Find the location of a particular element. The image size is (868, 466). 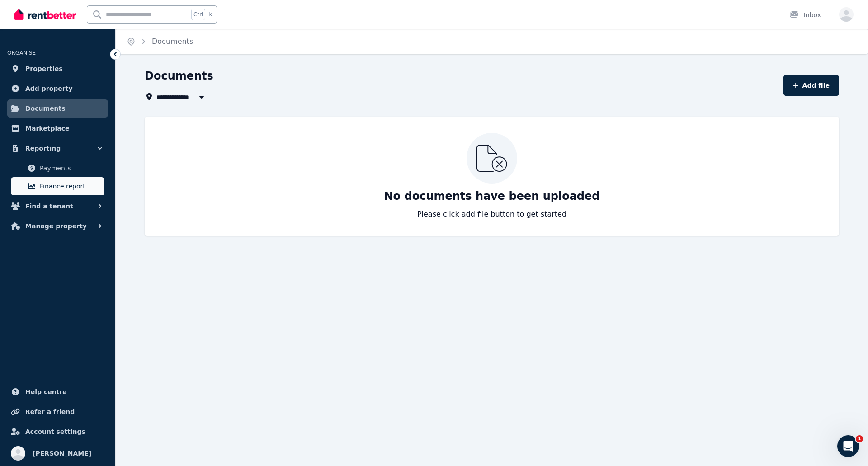

a: Refer a friend is located at coordinates (57, 412).